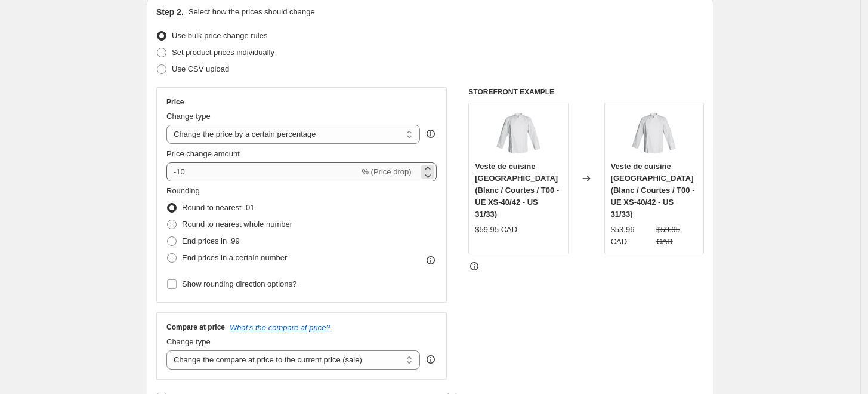 This screenshot has height=394, width=868. What do you see at coordinates (195, 327) in the screenshot?
I see `h3: Compare at price` at bounding box center [195, 327].